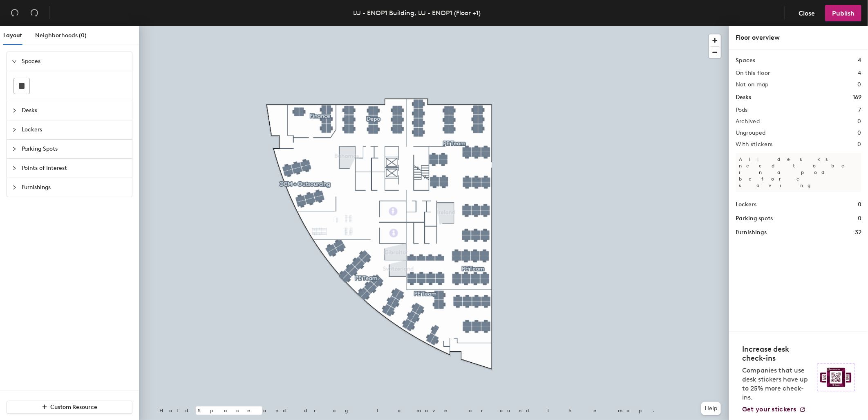  What do you see at coordinates (15, 13) in the screenshot?
I see `button: Undo (⌘ + Z)` at bounding box center [15, 13].